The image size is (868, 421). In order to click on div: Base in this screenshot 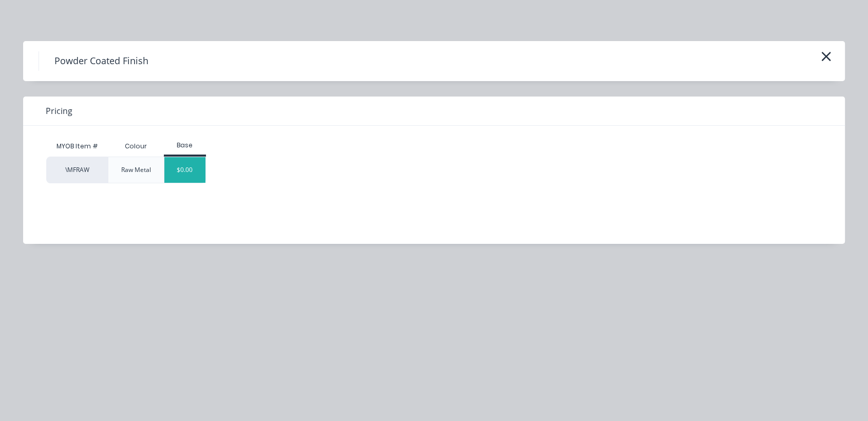, I will do `click(185, 146)`.